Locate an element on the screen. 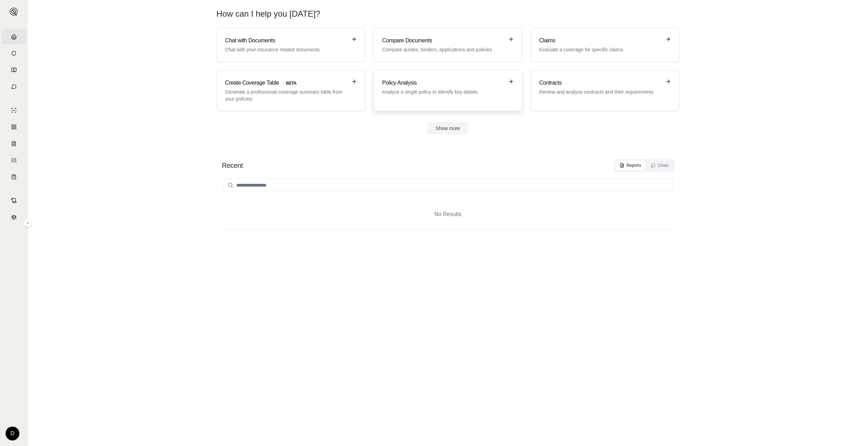 The height and width of the screenshot is (446, 868). h3: Contracts is located at coordinates (600, 83).